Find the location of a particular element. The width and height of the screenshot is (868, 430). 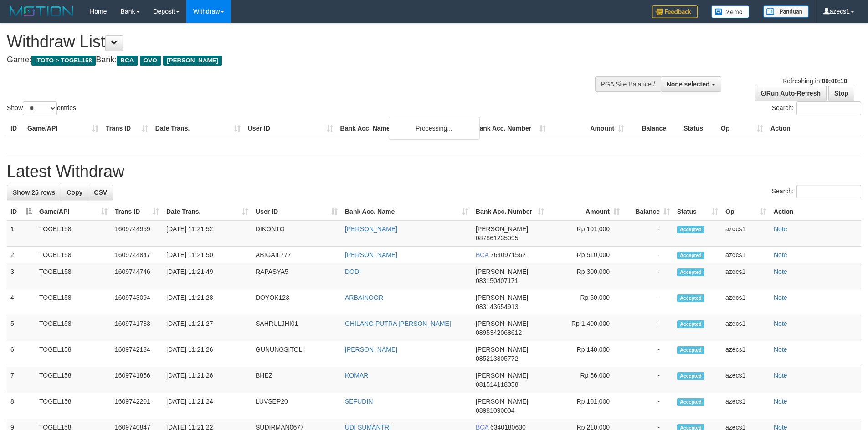

td: 1609741783 is located at coordinates (136, 328).